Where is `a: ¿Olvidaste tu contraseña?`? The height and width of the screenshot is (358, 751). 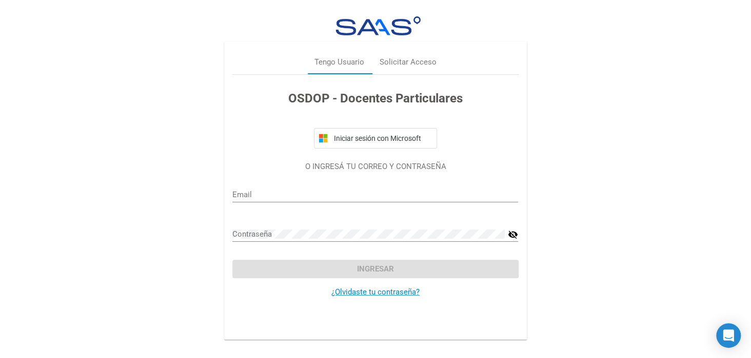 a: ¿Olvidaste tu contraseña? is located at coordinates (375, 292).